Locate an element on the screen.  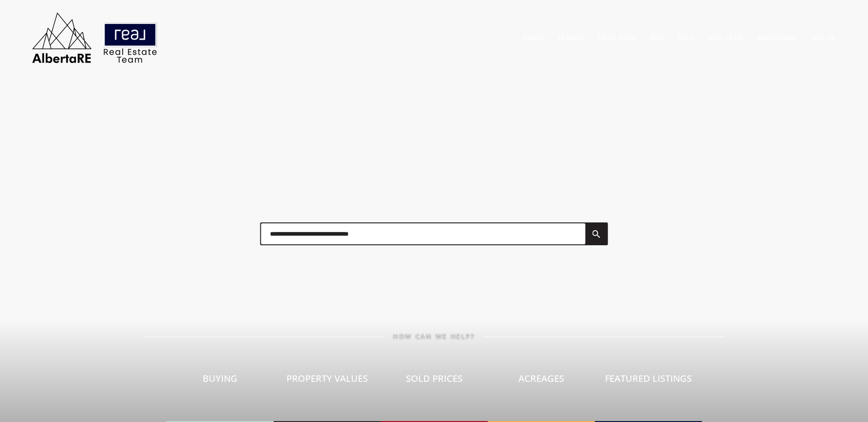
span: Sold Prices is located at coordinates (434, 378).